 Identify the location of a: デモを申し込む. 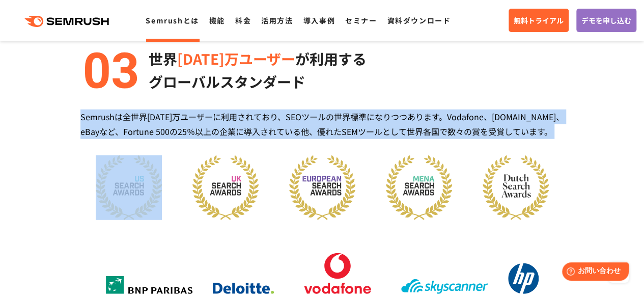
(606, 20).